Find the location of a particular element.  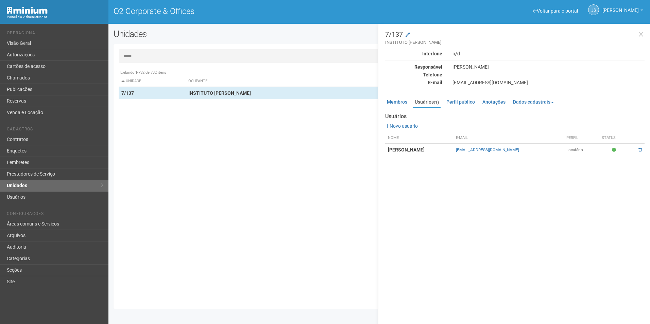

a: Perfil público is located at coordinates (460, 102).